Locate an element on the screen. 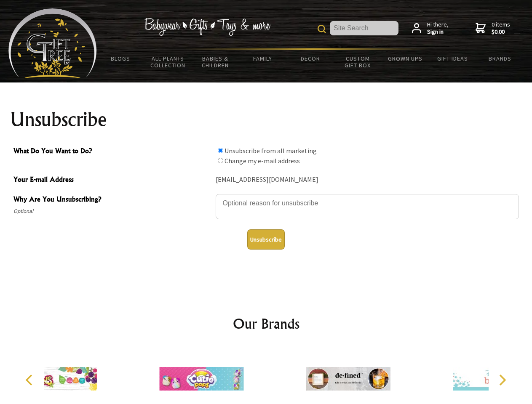 This screenshot has width=532, height=404. a: Babies & Children is located at coordinates (215, 62).